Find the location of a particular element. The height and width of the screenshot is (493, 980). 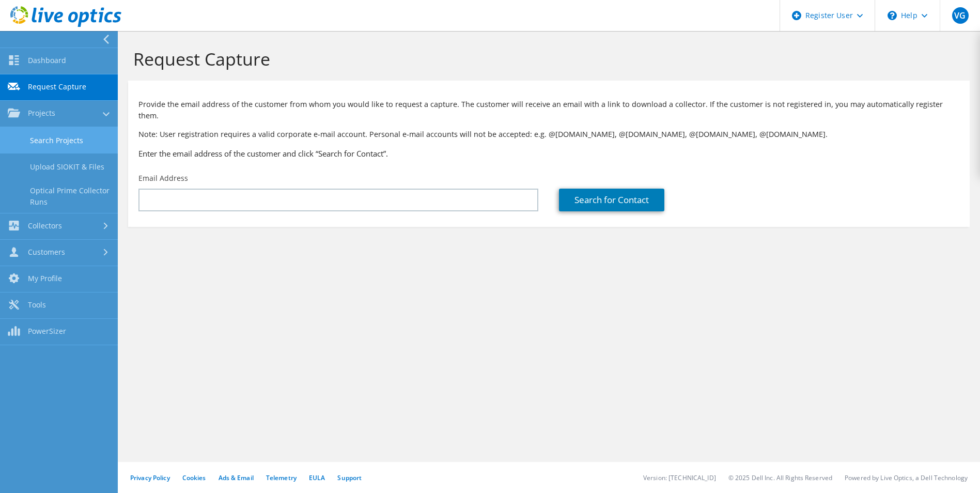

li: Powered by Live Optics, a Dell Technology is located at coordinates (906, 477).